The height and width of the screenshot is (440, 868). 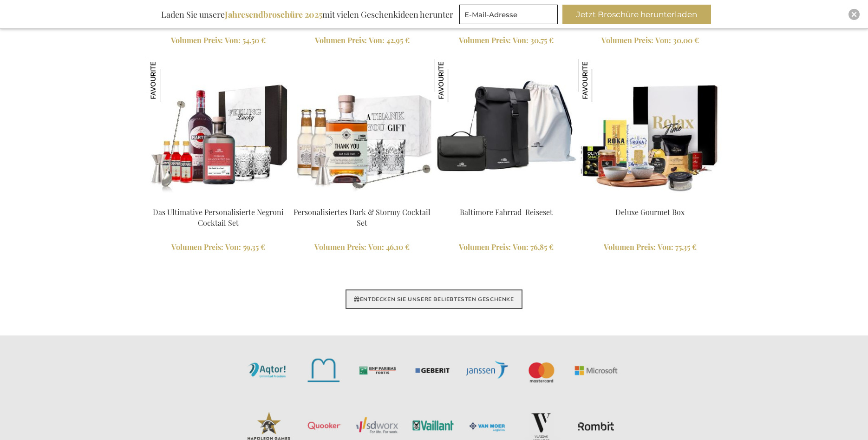 What do you see at coordinates (506, 40) in the screenshot?
I see `a: Volumen Preis: Von 30,75 €` at bounding box center [506, 40].